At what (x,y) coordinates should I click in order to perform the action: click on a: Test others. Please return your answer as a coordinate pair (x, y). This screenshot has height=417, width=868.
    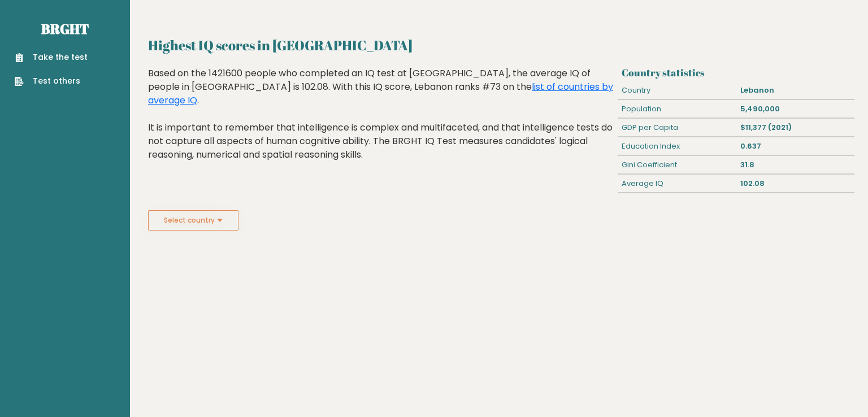
    Looking at the image, I should click on (51, 81).